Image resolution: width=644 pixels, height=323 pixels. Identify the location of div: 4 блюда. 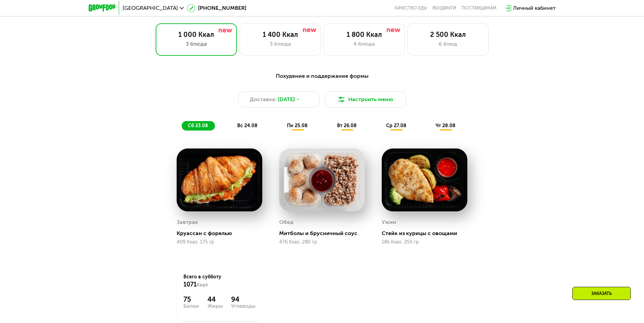
(364, 44).